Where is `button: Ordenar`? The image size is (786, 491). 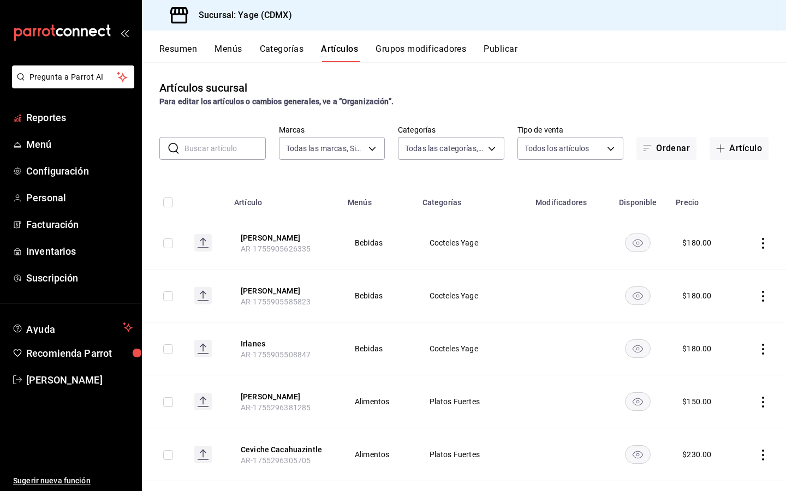 button: Ordenar is located at coordinates (666, 148).